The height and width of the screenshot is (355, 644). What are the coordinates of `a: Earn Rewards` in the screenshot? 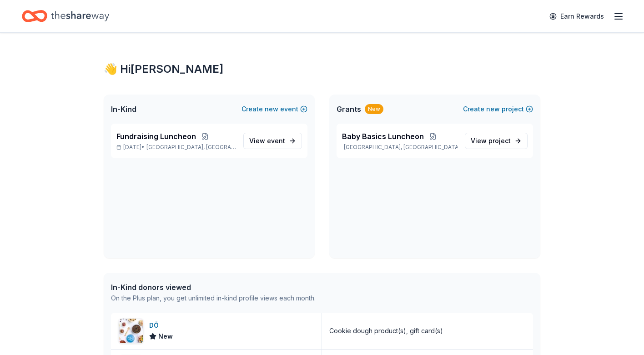 It's located at (577, 16).